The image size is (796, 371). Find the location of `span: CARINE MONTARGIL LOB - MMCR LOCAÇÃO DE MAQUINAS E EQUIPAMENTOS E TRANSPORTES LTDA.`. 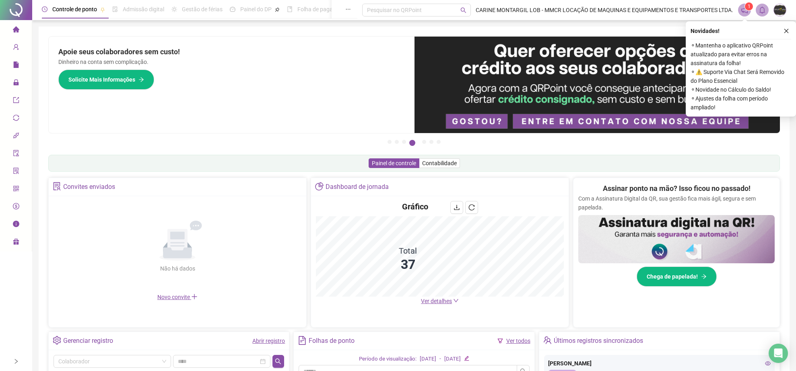

span: CARINE MONTARGIL LOB - MMCR LOCAÇÃO DE MAQUINAS E EQUIPAMENTOS E TRANSPORTES LTDA. is located at coordinates (604, 10).